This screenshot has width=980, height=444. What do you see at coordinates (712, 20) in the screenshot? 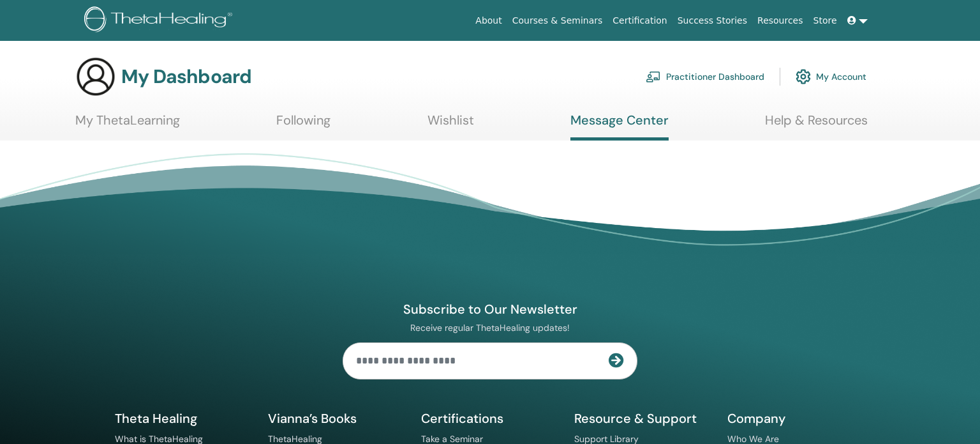
I see `a: Success Stories` at bounding box center [712, 20].